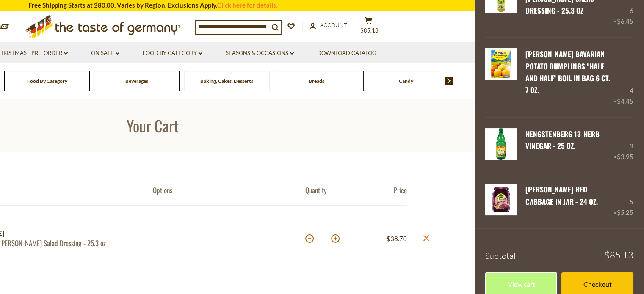 This screenshot has width=644, height=294. Describe the element at coordinates (501, 199) in the screenshot. I see `img: Kuehne Red Cabbage in Jar` at that location.